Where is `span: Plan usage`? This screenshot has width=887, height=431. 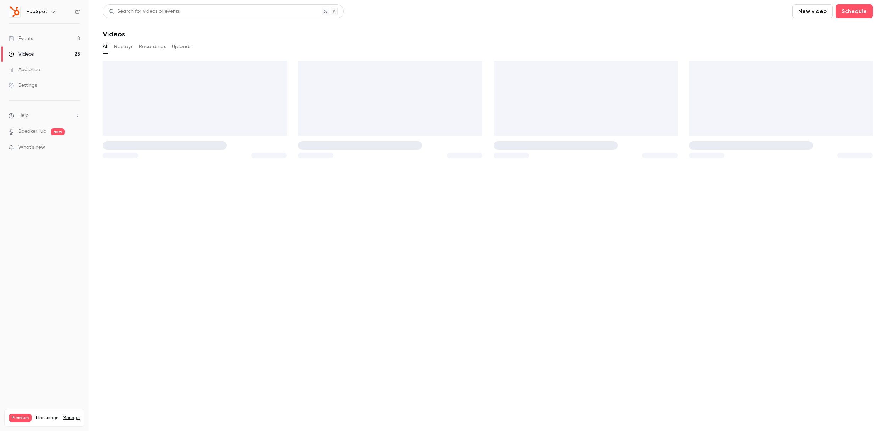
span: Plan usage is located at coordinates (47, 418).